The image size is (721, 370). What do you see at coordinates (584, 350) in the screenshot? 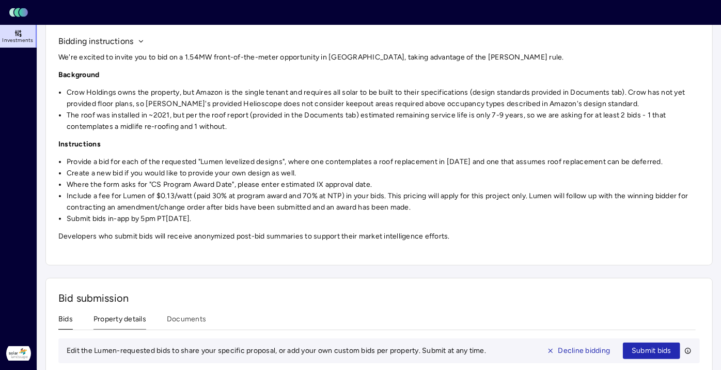
I see `span: Decline bidding` at bounding box center [584, 350].